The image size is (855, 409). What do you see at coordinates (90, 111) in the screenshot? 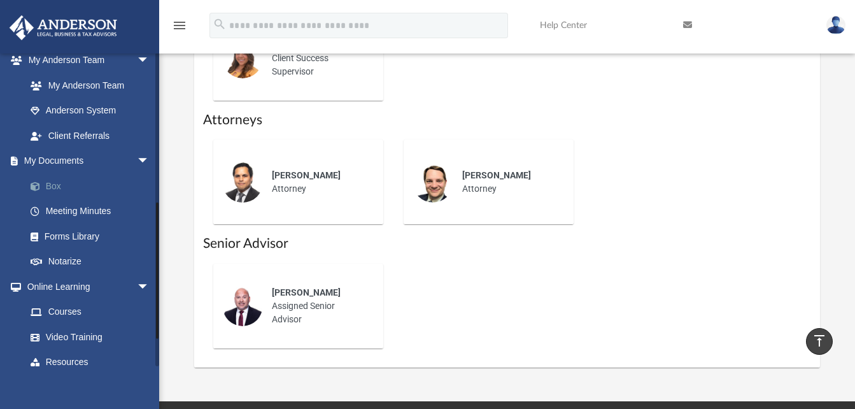
I see `a: Anderson System` at bounding box center [90, 111].